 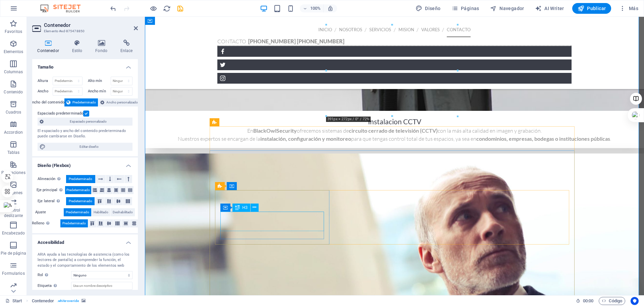 I want to click on button: 100%, so click(x=312, y=8).